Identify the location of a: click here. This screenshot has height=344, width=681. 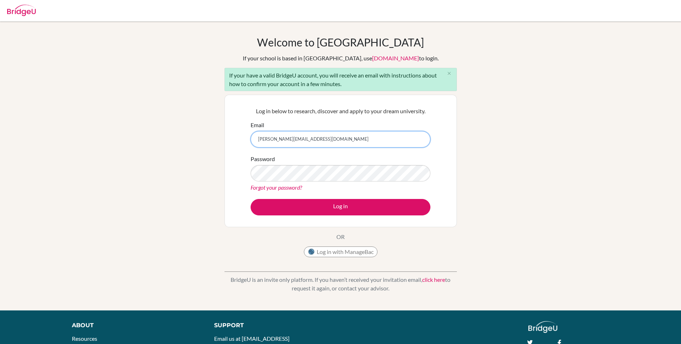
(434, 280).